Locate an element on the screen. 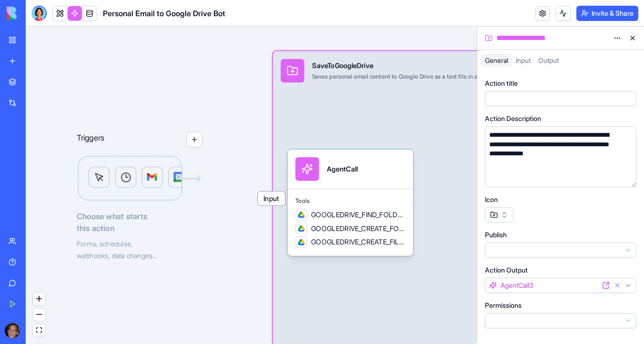 The height and width of the screenshot is (344, 644). label: Icon is located at coordinates (491, 200).